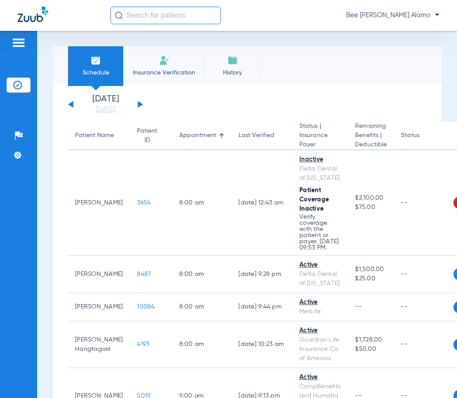 The height and width of the screenshot is (398, 457). Describe the element at coordinates (144, 274) in the screenshot. I see `span: 8487` at that location.